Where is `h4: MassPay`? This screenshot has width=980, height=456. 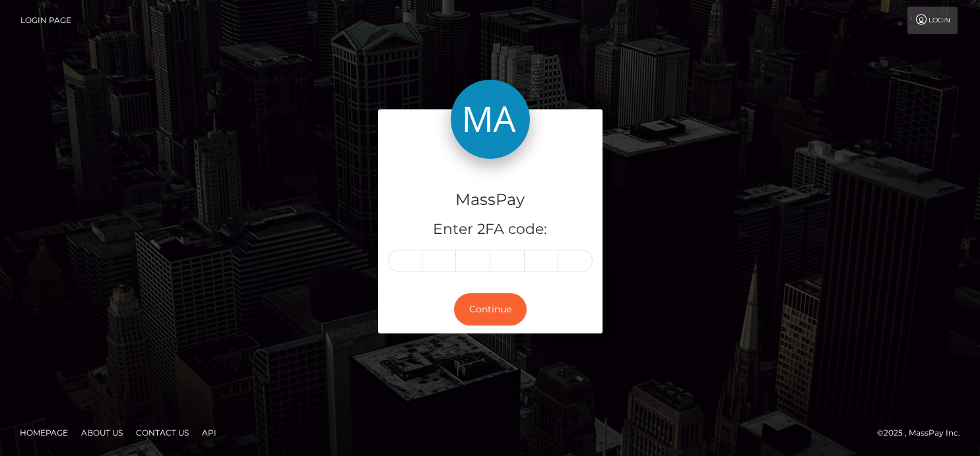 h4: MassPay is located at coordinates (490, 200).